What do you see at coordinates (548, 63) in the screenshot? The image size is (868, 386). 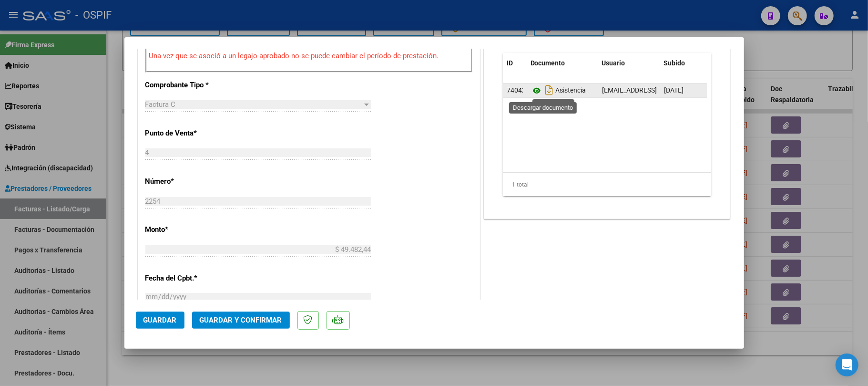 I see `span: Documento` at bounding box center [548, 63].